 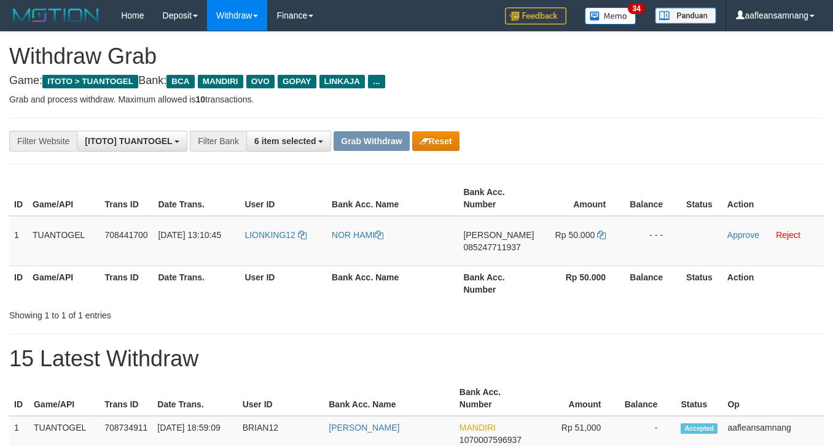 What do you see at coordinates (357, 235) in the screenshot?
I see `a: NOR HAMI` at bounding box center [357, 235].